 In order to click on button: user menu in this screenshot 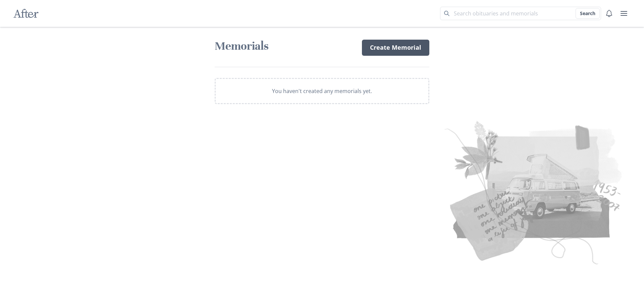, I will do `click(624, 13)`.